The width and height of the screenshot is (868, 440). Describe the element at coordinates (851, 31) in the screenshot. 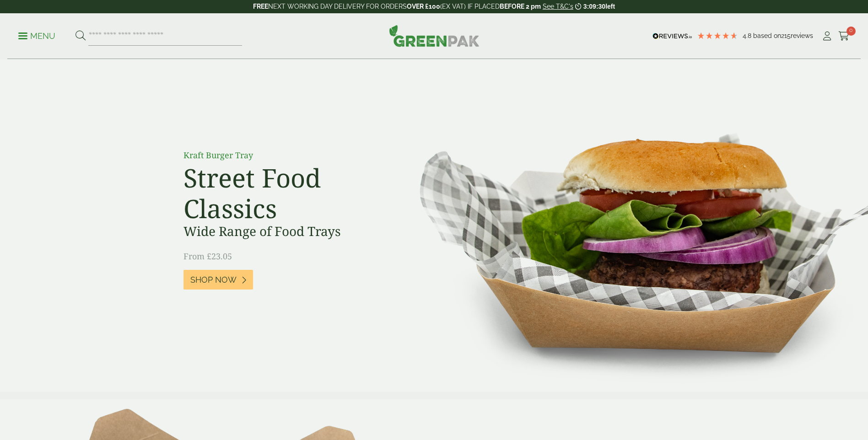

I see `span: 0` at that location.